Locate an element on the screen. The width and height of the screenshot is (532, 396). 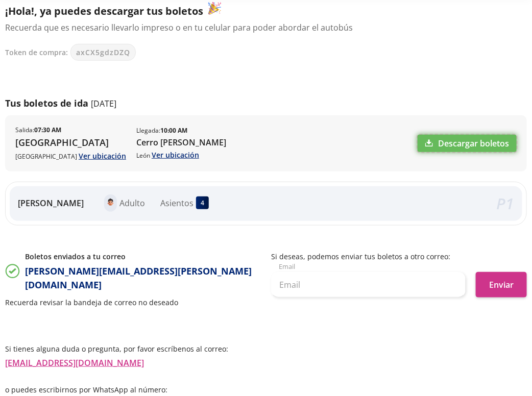
button: Enviar is located at coordinates (501, 285).